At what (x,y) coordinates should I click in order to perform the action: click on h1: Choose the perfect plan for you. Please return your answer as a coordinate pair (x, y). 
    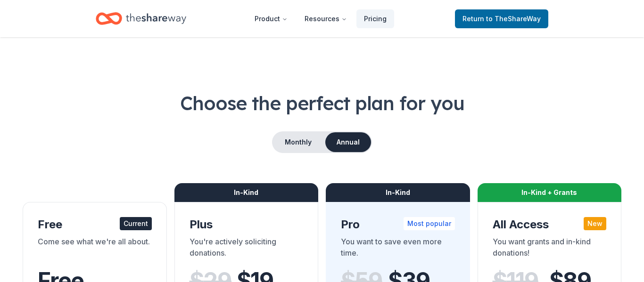
    Looking at the image, I should click on (322, 103).